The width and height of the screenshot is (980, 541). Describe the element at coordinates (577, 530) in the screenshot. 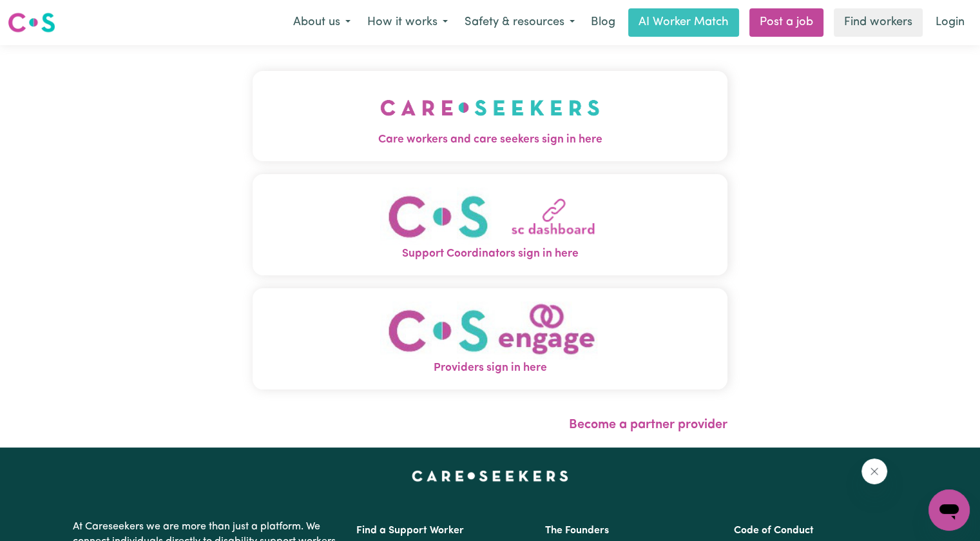

I see `a: The Founders` at that location.